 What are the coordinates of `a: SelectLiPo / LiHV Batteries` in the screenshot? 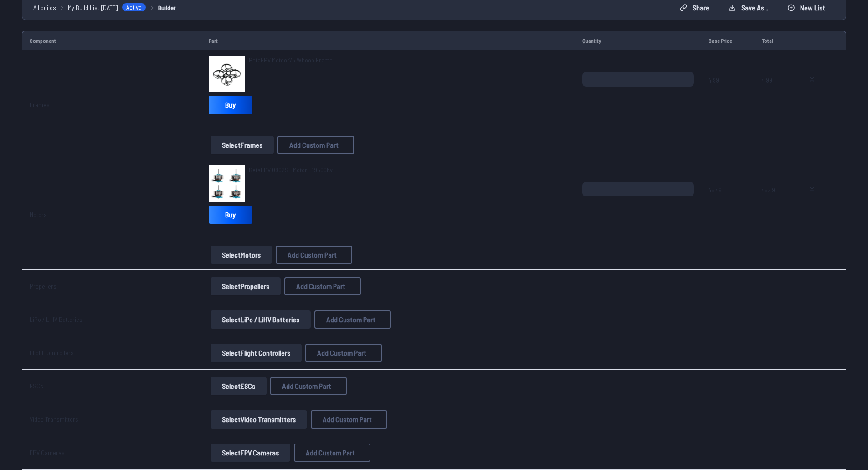 It's located at (260, 319).